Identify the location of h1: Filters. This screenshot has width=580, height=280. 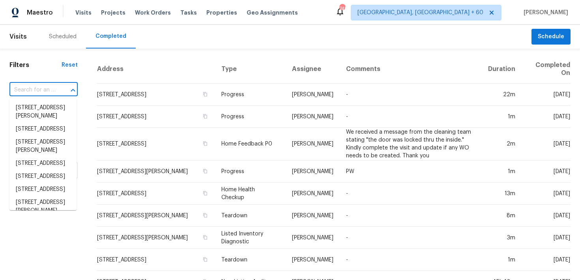
(36, 65).